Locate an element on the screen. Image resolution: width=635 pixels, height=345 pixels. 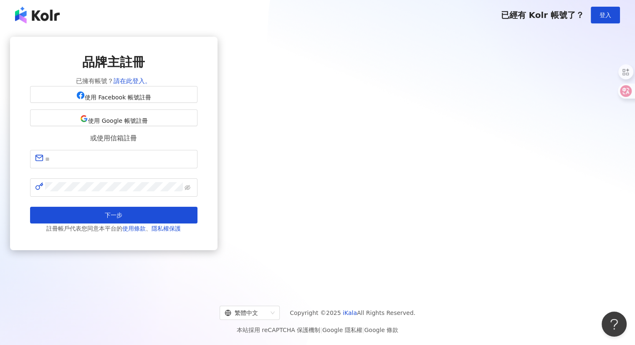
img: logo is located at coordinates (37, 15).